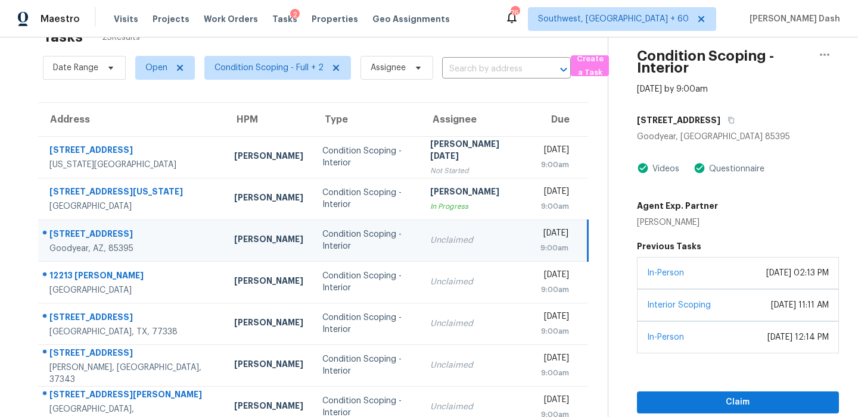 This screenshot has width=858, height=417. What do you see at coordinates (366, 120) in the screenshot?
I see `th: Type` at bounding box center [366, 120].